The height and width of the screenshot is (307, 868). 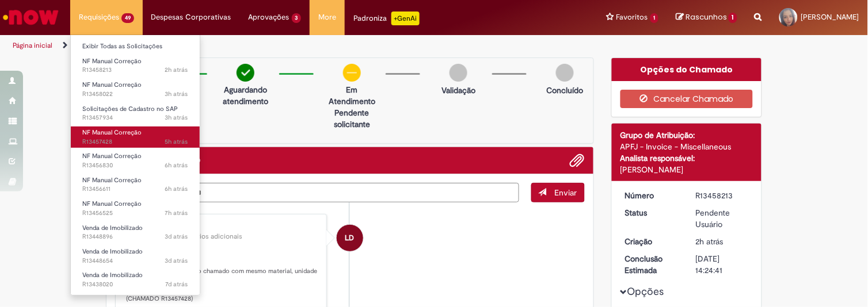 I want to click on a: Rascunhos, so click(x=707, y=17).